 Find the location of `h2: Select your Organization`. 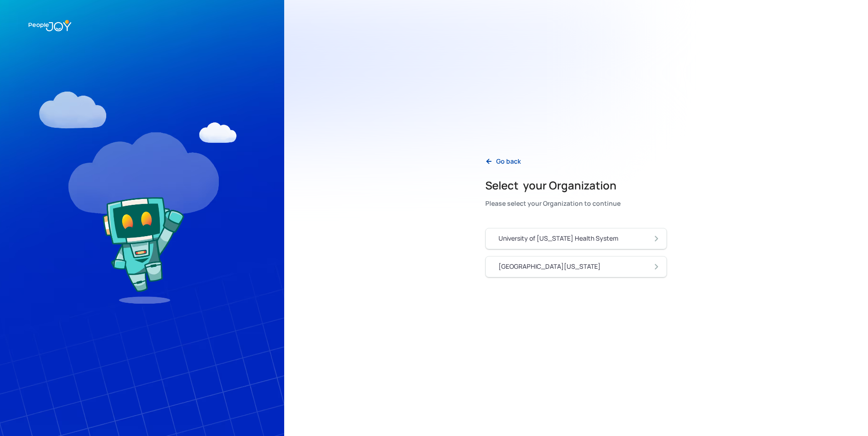

h2: Select your Organization is located at coordinates (553, 185).